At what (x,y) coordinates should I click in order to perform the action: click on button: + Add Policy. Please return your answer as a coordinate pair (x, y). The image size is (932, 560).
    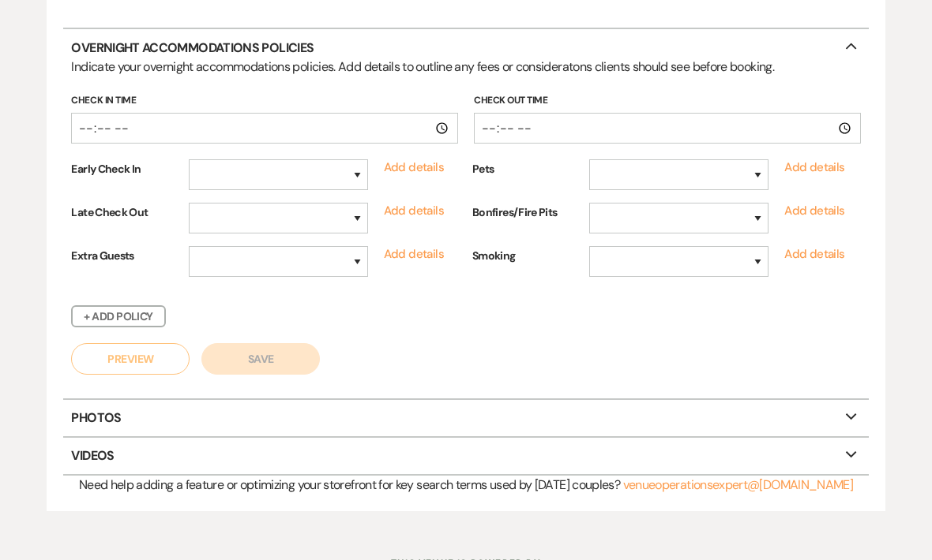
    Looking at the image, I should click on (118, 317).